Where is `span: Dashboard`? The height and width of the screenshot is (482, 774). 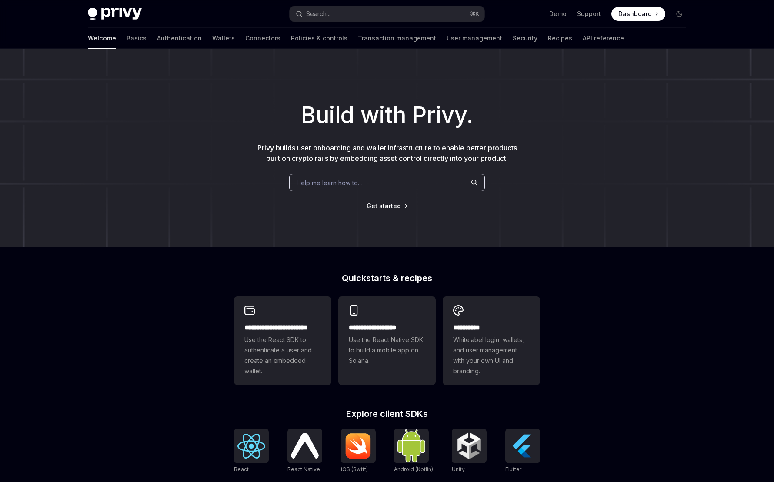 span: Dashboard is located at coordinates (635, 14).